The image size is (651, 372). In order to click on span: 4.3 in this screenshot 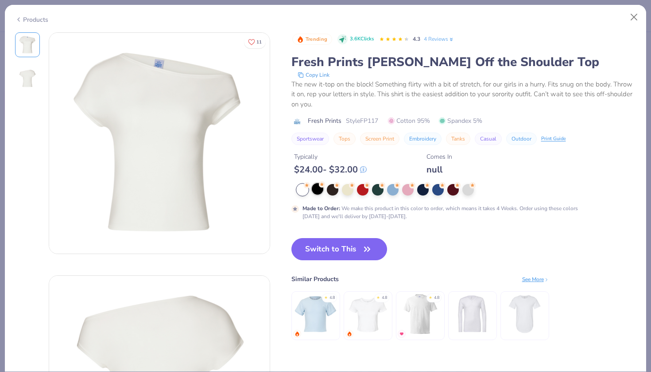, I will do `click(416, 39)`.